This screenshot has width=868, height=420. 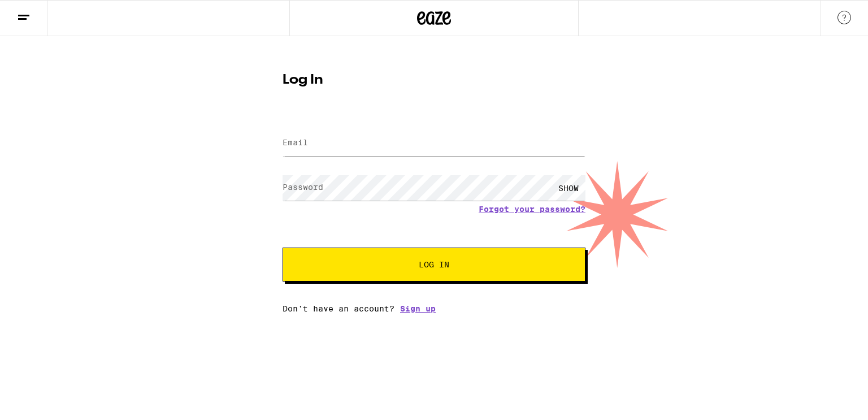 I want to click on label: Email, so click(x=295, y=142).